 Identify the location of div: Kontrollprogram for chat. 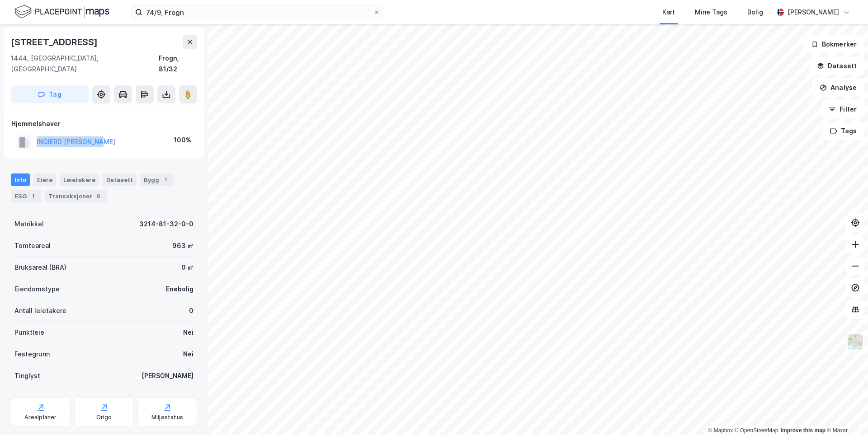
(845, 413).